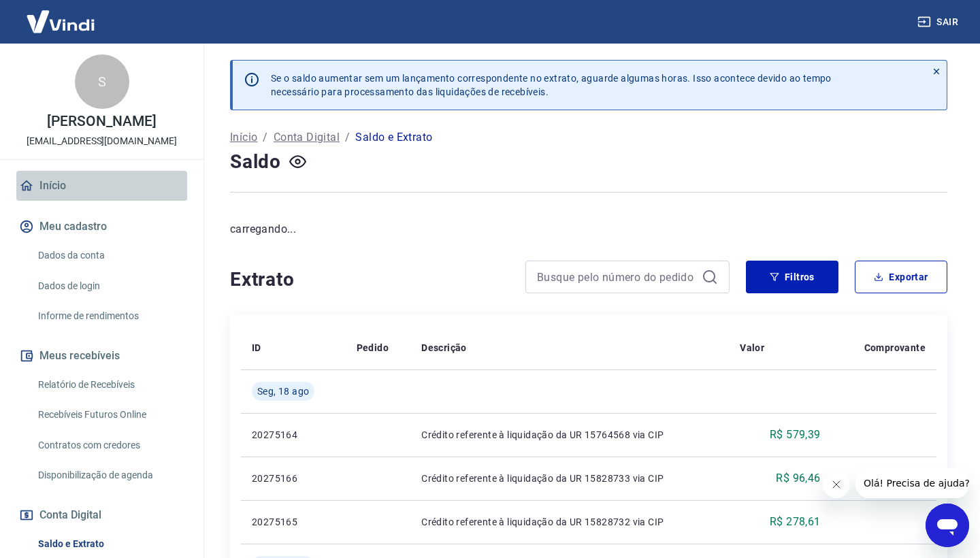 The image size is (980, 558). Describe the element at coordinates (617, 277) in the screenshot. I see `input: Busque pelo número do pedido` at that location.